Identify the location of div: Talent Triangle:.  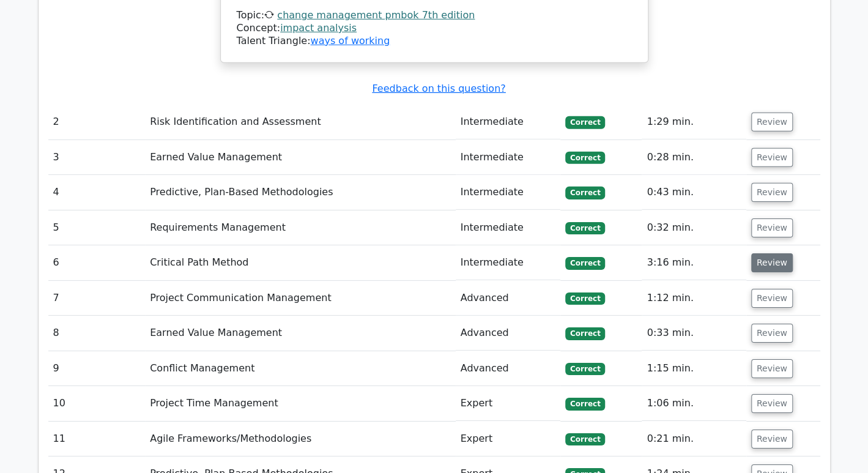
(434, 28).